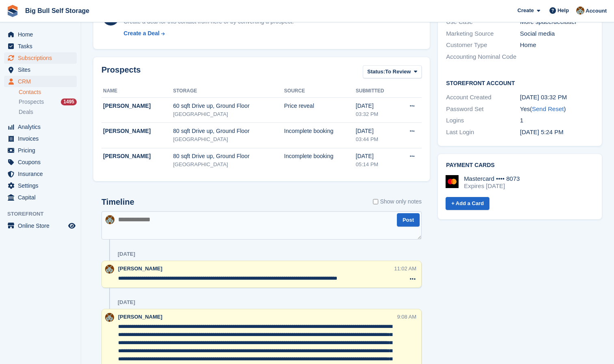 The width and height of the screenshot is (614, 364). Describe the element at coordinates (42, 151) in the screenshot. I see `span: Pricing` at that location.